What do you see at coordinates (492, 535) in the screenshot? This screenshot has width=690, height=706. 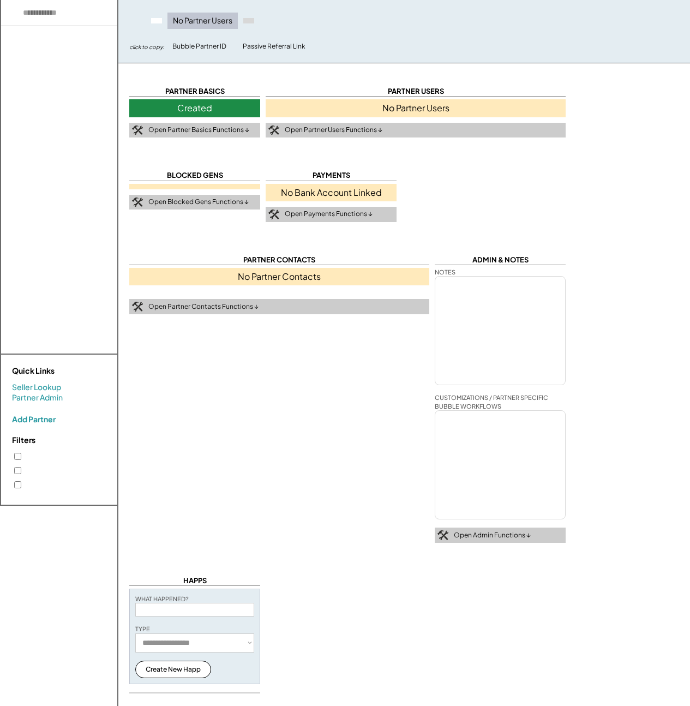 I see `div: Open Admin Functions ↓` at bounding box center [492, 535].